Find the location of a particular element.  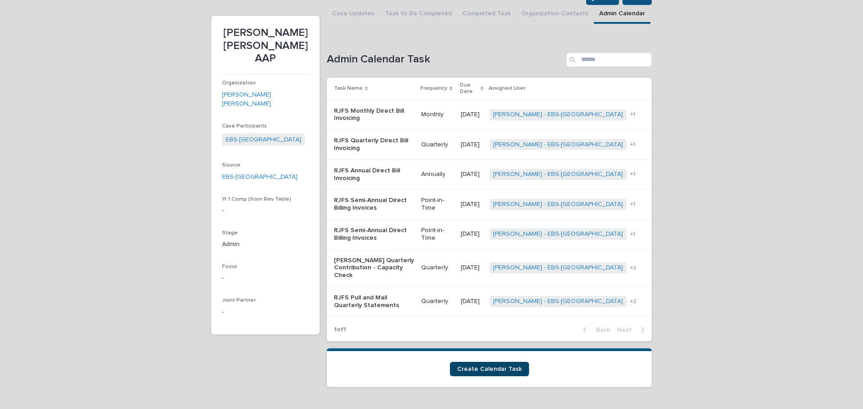

span: Joint Partner is located at coordinates (239, 301).